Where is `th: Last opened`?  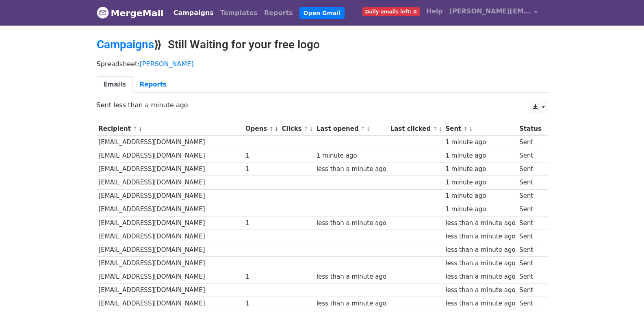 th: Last opened is located at coordinates (351, 129).